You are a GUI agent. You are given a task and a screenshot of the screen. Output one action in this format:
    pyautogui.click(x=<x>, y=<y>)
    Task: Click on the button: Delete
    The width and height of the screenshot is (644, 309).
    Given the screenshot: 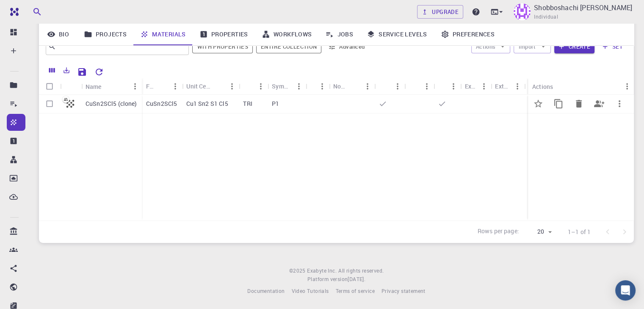 What is the action you would take?
    pyautogui.click(x=579, y=104)
    